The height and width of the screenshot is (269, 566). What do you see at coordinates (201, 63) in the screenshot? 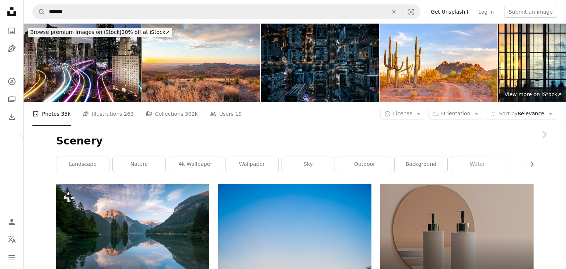
I see `img: Dramatic golden sky sunset clouds over the grass fields and desert of Big Bend National Park Texas` at bounding box center [201, 63].